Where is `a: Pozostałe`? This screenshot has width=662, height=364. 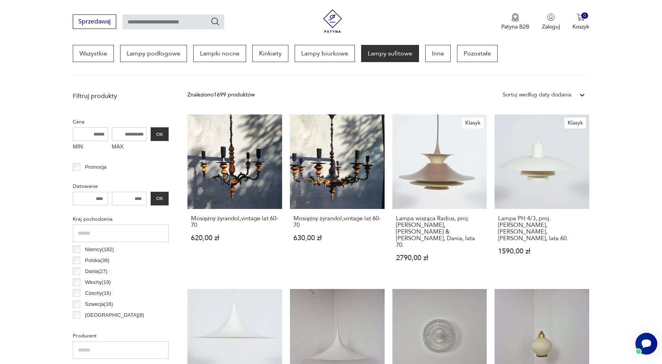
a: Pozostałe is located at coordinates (477, 54).